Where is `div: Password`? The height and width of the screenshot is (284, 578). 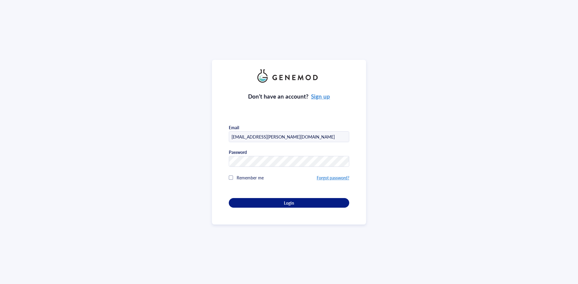 div: Password is located at coordinates (238, 152).